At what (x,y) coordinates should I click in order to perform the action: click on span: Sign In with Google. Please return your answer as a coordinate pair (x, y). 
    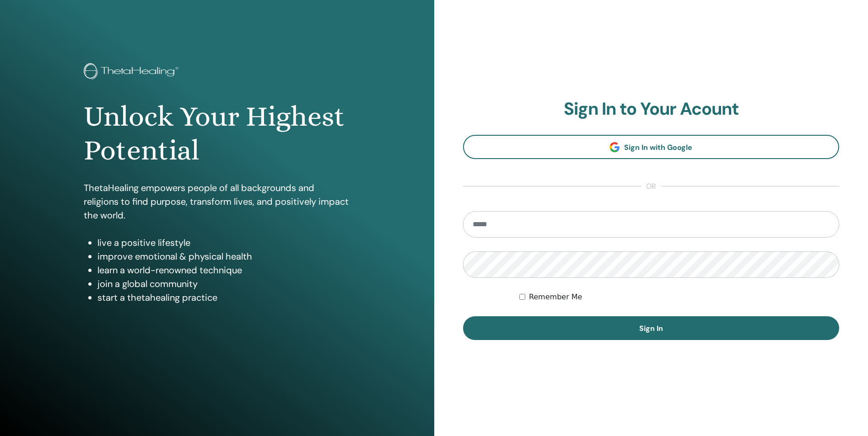
    Looking at the image, I should click on (658, 147).